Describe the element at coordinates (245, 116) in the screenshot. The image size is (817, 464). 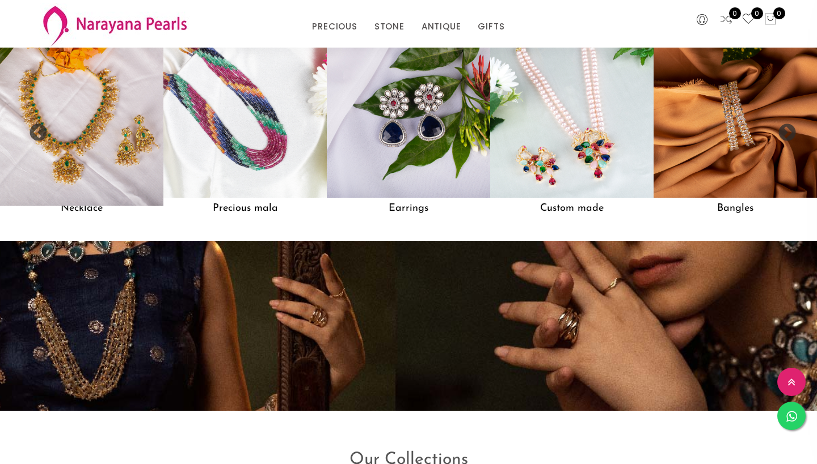
I see `img: Precious mala` at that location.